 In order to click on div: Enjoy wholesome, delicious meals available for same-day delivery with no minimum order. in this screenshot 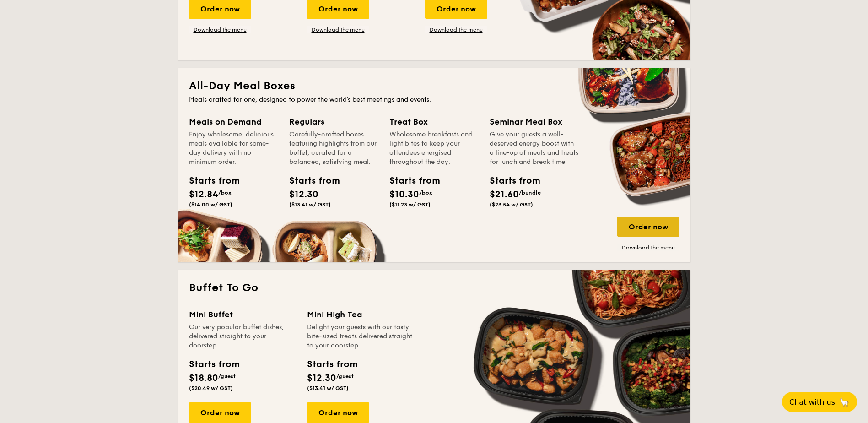, I will do `click(233, 148)`.